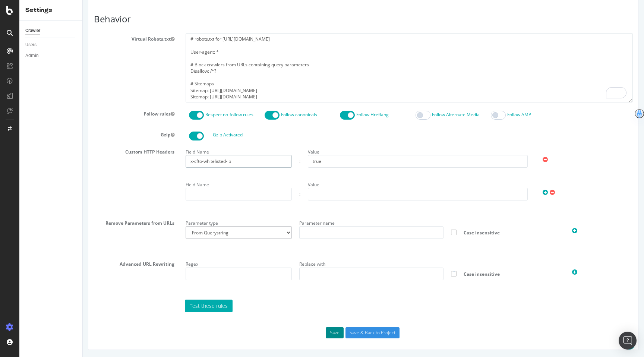  I want to click on label: Custom HTTP Headers, so click(51, 150).